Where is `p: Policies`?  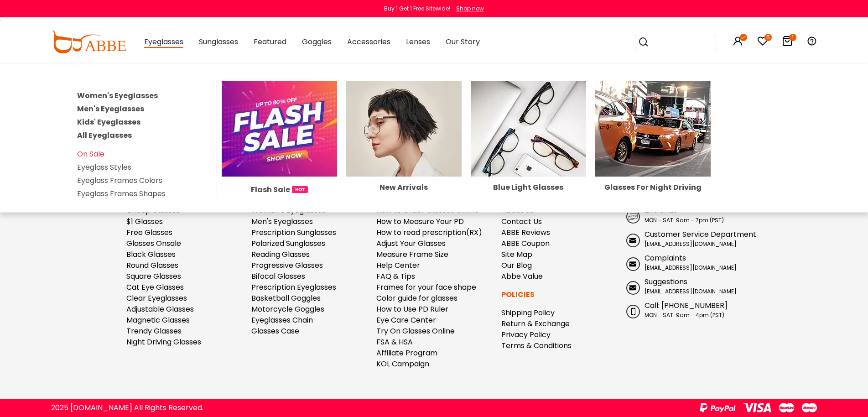
p: Policies is located at coordinates (560, 295).